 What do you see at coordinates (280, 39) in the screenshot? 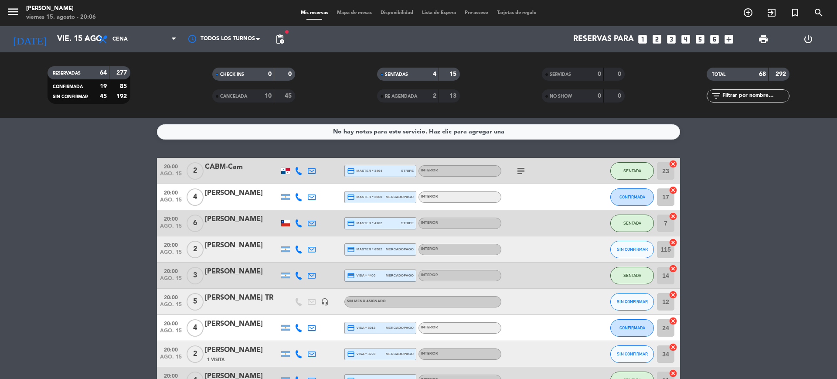
I see `span: pending_actions` at bounding box center [280, 39].